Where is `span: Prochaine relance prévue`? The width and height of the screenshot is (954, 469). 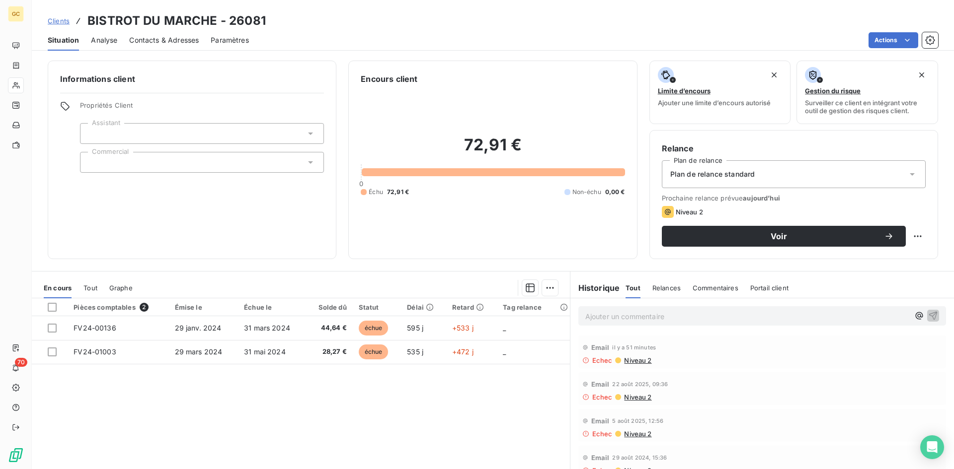 span: Prochaine relance prévue is located at coordinates (793, 198).